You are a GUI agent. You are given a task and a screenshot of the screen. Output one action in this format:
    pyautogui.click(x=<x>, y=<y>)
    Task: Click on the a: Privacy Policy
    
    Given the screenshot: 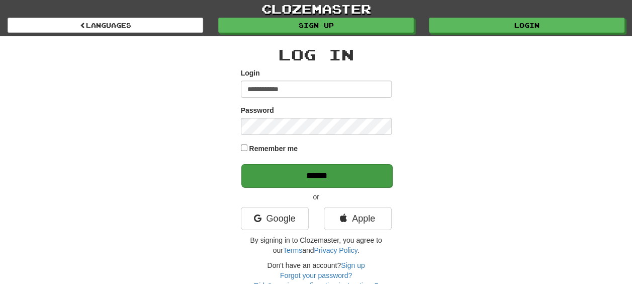 What is the action you would take?
    pyautogui.click(x=335, y=250)
    